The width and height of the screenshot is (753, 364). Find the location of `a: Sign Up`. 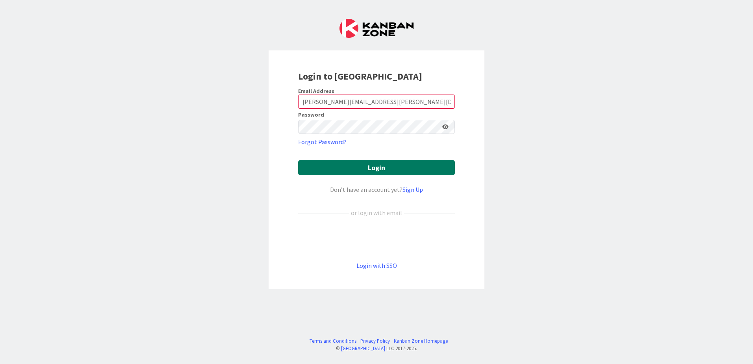

a: Sign Up is located at coordinates (413, 189).